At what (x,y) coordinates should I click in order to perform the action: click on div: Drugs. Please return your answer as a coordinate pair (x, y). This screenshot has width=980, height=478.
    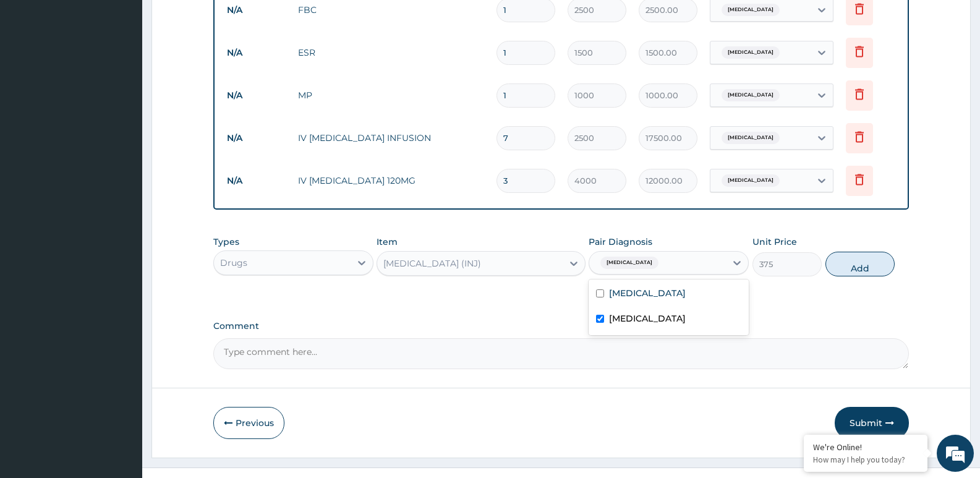
    Looking at the image, I should click on (234, 262).